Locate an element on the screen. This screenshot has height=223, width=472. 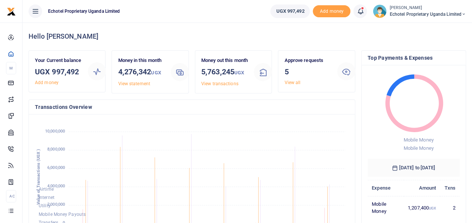
h3: 5,763,245 is located at coordinates (225, 72).